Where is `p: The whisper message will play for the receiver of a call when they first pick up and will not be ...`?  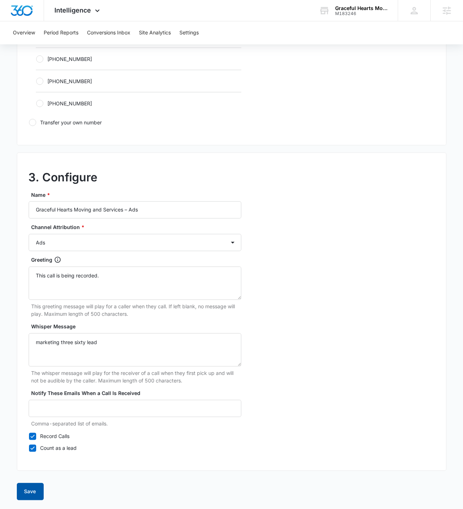
p: The whisper message will play for the receiver of a call when they first pick up and will not be ... is located at coordinates (137, 377).